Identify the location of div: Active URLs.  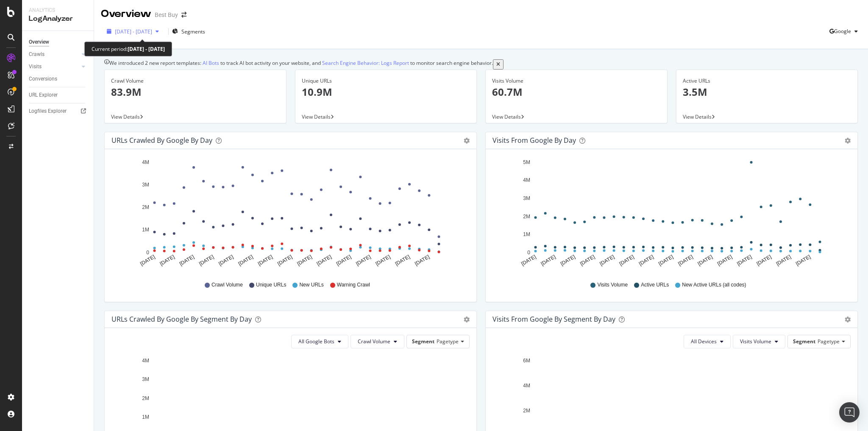
(767, 81).